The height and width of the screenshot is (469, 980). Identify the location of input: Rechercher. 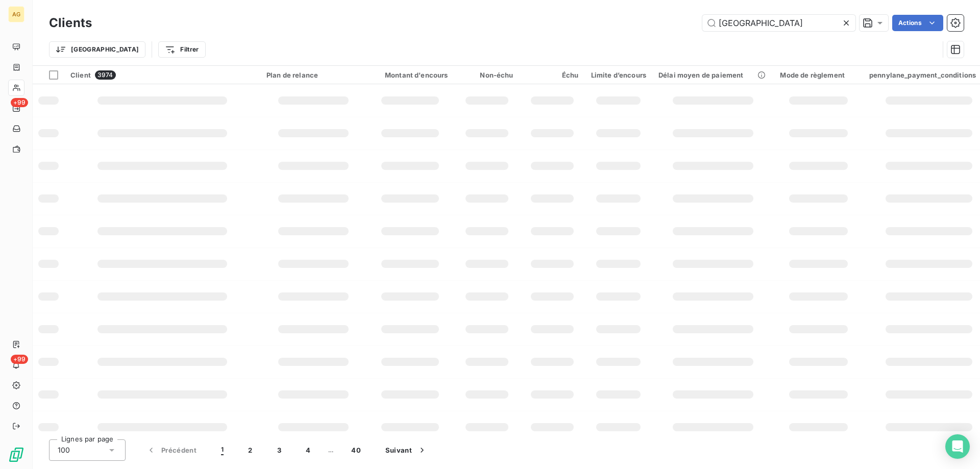
(779, 23).